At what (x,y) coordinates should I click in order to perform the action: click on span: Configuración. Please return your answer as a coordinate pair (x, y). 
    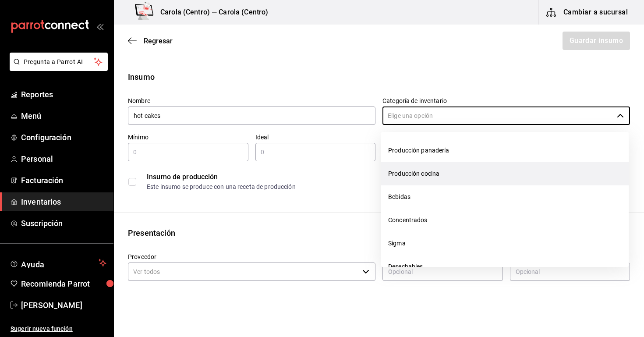
    Looking at the image, I should click on (64, 137).